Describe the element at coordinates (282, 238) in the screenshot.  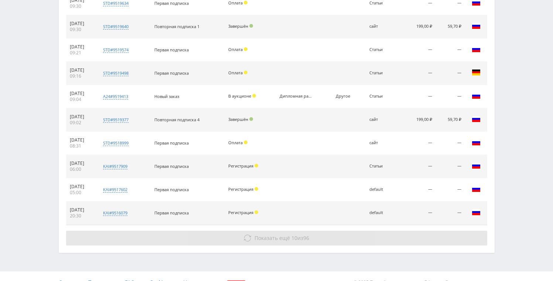
I see `span: из` at that location.